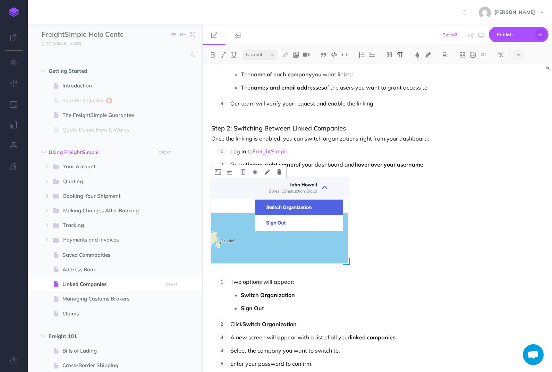  What do you see at coordinates (107, 197) in the screenshot?
I see `span: Booking Your Shipment` at bounding box center [107, 197].